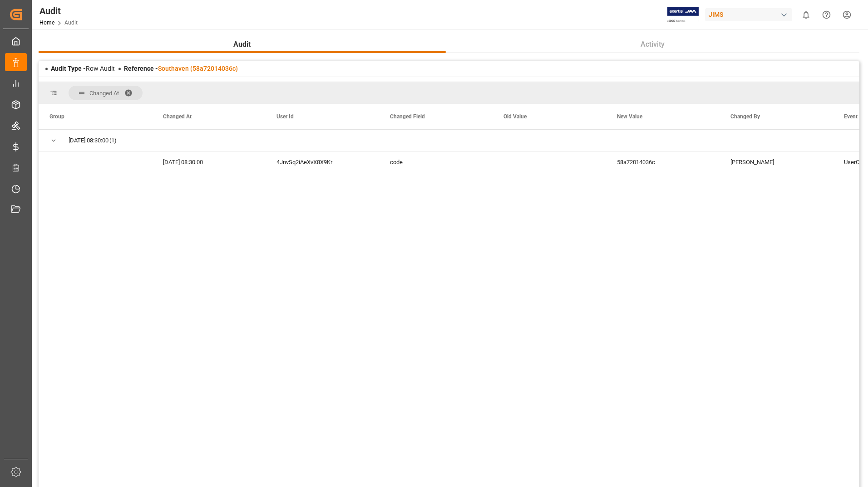 The image size is (868, 487). I want to click on span: Changed Field, so click(407, 117).